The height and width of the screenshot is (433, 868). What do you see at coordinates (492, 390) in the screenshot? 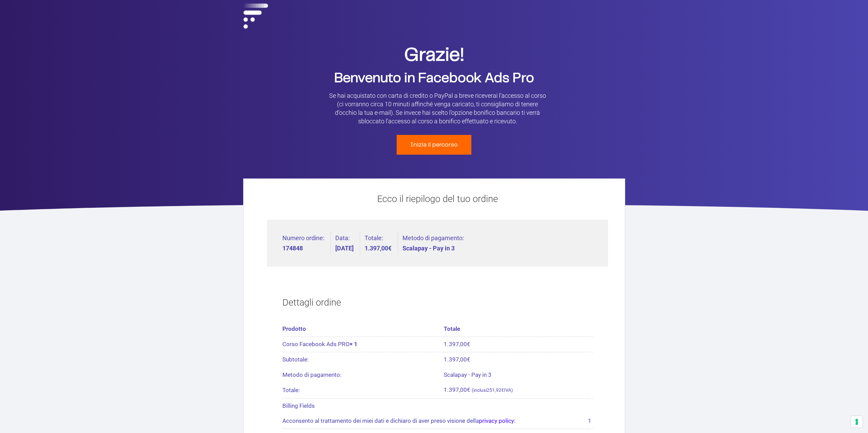
I see `small: (inclusi IVA)` at bounding box center [492, 390].